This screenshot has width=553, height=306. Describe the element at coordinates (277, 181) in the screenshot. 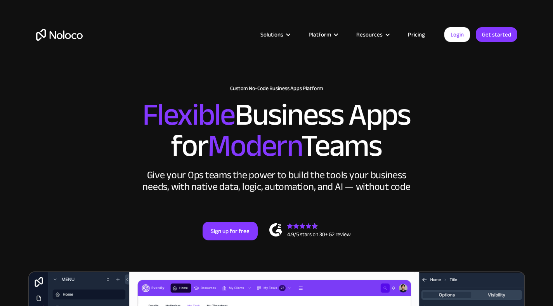

I see `div: Give your Ops teams the power to build the tools your business needs, with native data, logic, au...` at that location.